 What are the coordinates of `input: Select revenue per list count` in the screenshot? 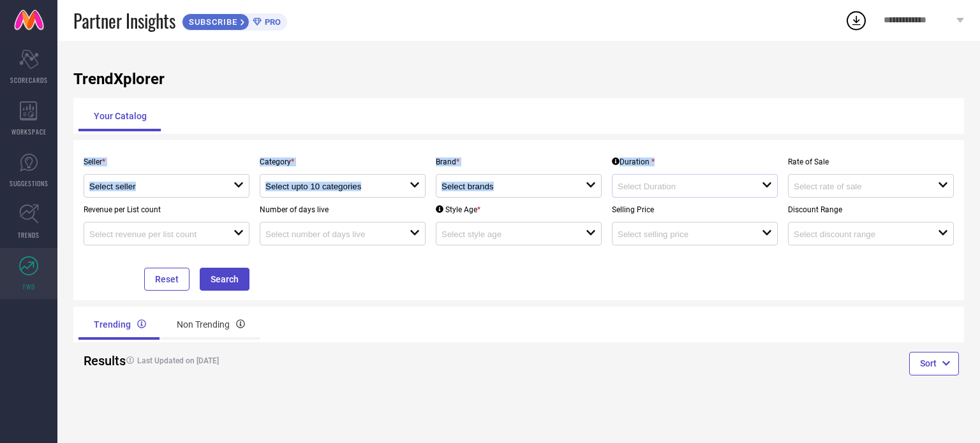 It's located at (153, 233).